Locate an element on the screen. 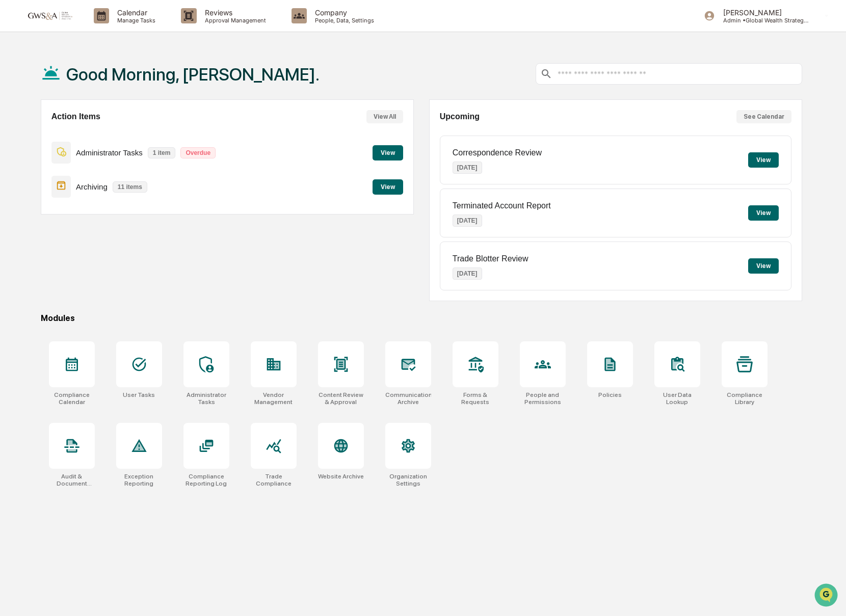 This screenshot has width=846, height=616. div: Compliance Calendar is located at coordinates (72, 399).